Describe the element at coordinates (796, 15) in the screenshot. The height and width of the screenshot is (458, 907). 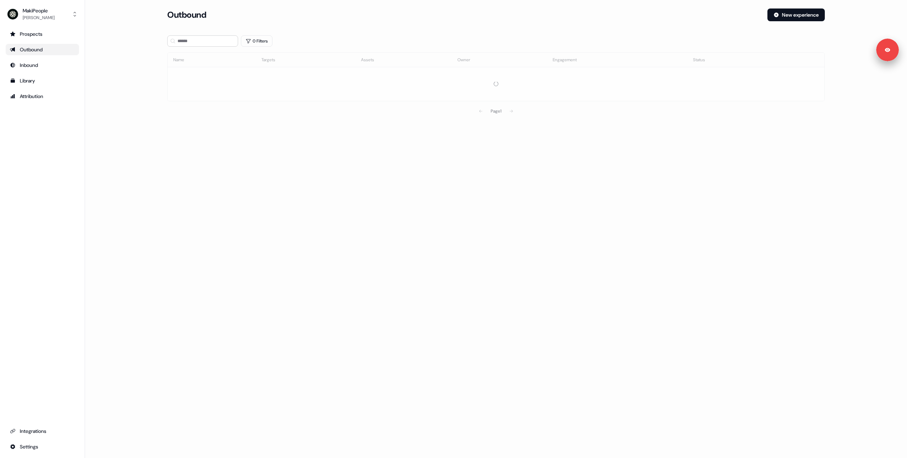
I see `button: New experience` at that location.